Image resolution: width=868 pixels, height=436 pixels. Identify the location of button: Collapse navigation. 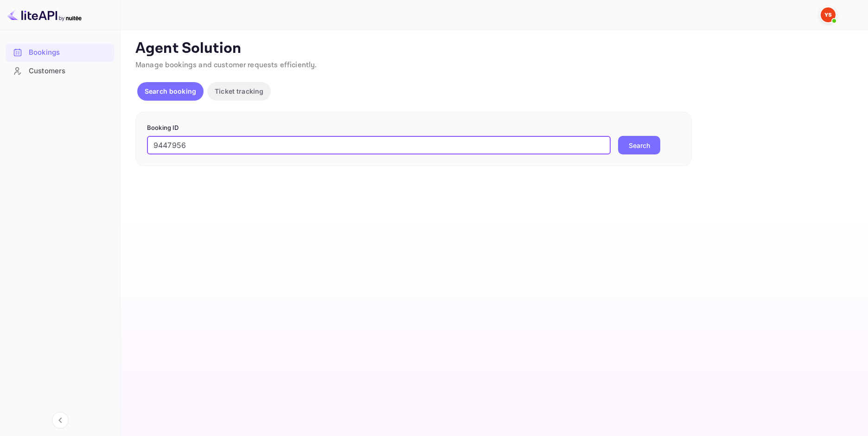
(60, 419).